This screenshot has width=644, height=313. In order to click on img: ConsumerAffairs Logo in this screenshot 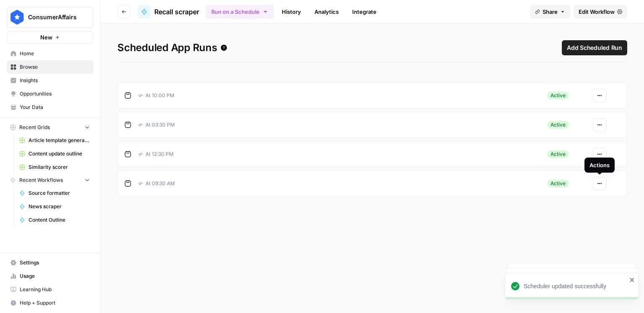, I will do `click(17, 17)`.